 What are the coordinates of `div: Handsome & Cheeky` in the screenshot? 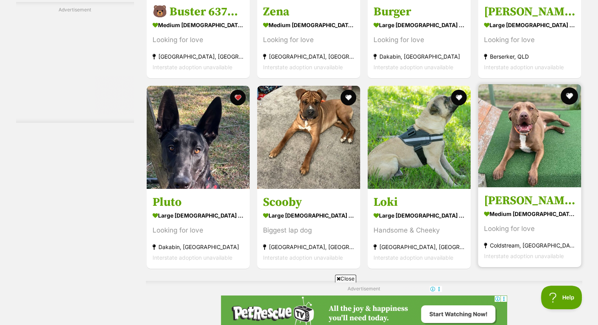 It's located at (419, 230).